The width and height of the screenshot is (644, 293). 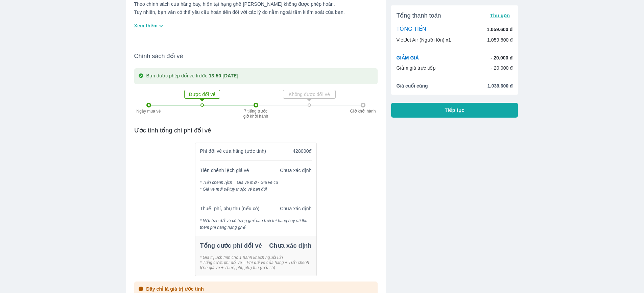 What do you see at coordinates (256, 224) in the screenshot?
I see `p: * Nếu bạn đổi vé có hạng ghế cao hơn thì hãng bay sẽ thu thêm phí nâng hạng ghế` at bounding box center [256, 224].